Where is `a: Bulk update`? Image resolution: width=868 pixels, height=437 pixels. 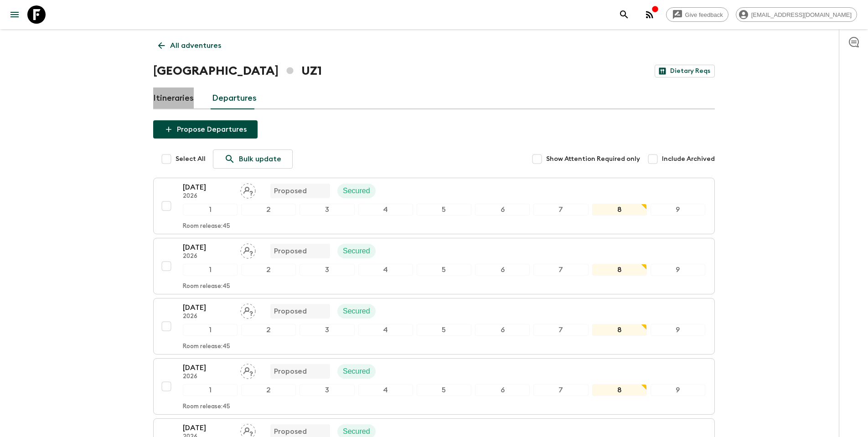
a: Bulk update is located at coordinates (253, 159).